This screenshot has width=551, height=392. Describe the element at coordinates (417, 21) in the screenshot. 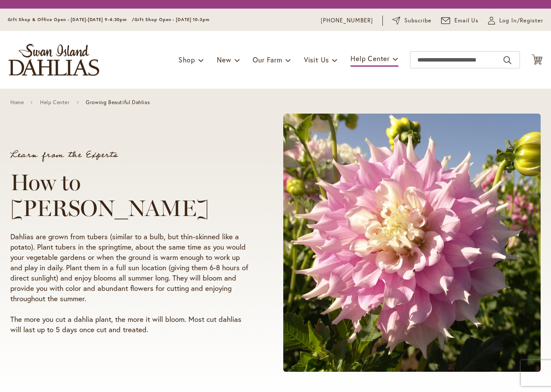

I see `span: Subscribe` at that location.